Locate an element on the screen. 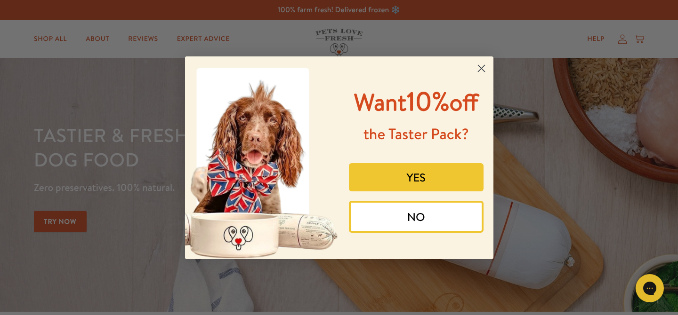  button: NO is located at coordinates (416, 217).